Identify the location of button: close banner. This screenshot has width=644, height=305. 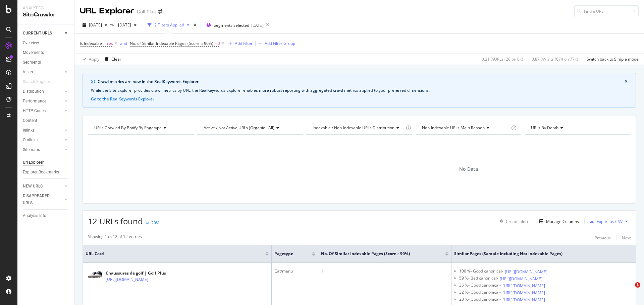
(626, 82).